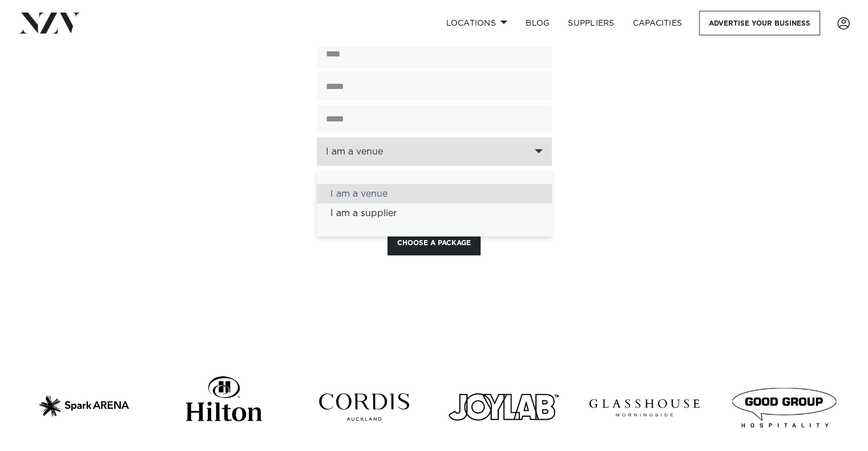  What do you see at coordinates (434, 243) in the screenshot?
I see `button: Choose a Package` at bounding box center [434, 243].